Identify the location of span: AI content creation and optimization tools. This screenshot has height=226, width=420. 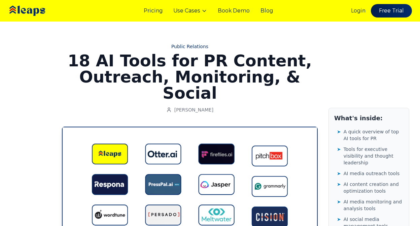
(373, 187).